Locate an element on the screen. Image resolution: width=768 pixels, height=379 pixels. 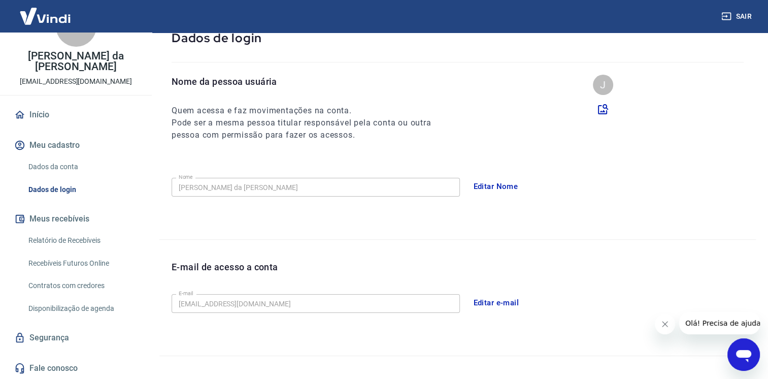
a: Início is located at coordinates (76, 115).